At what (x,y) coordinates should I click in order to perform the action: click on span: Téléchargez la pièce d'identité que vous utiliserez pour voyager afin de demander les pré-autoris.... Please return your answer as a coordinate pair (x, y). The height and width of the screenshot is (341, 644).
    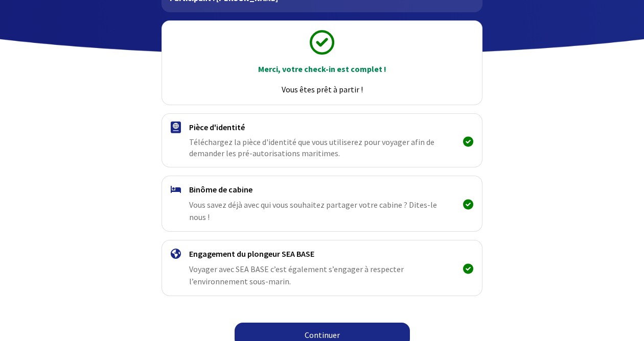
    Looking at the image, I should click on (315, 148).